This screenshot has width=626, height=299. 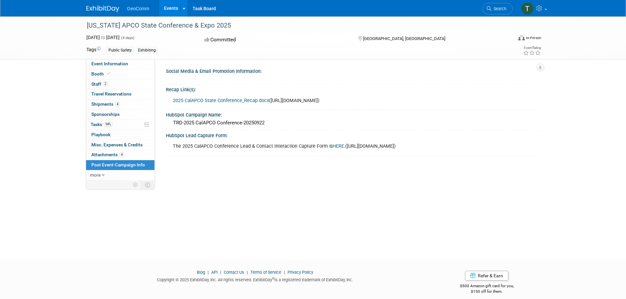 I want to click on span: Event Information, so click(x=110, y=64).